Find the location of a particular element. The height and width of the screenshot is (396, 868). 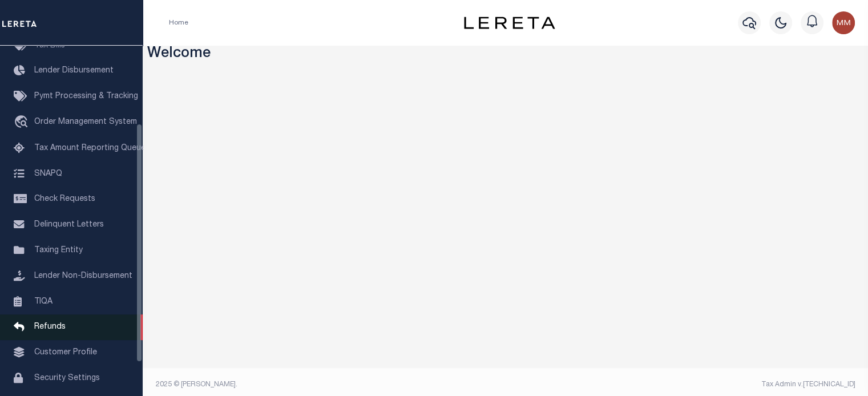

span: TIQA is located at coordinates (44, 302).